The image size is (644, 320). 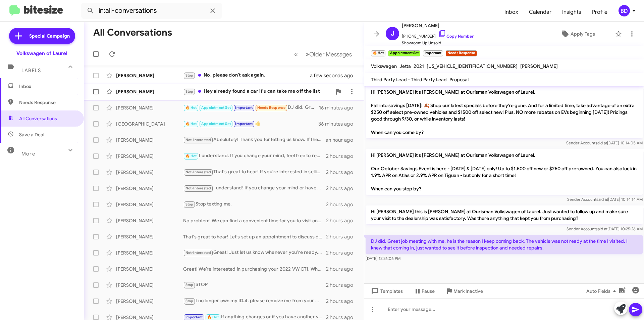 What do you see at coordinates (339, 108) in the screenshot?
I see `div: 16 minutes ago` at bounding box center [339, 108].